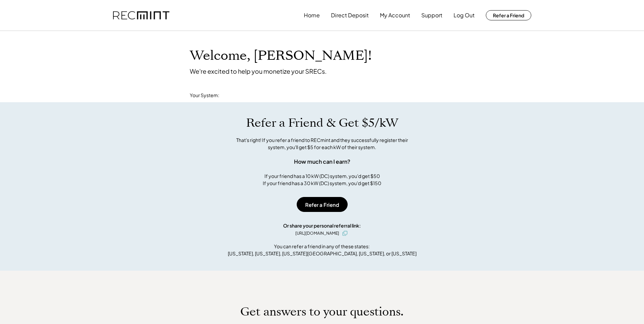 This screenshot has height=324, width=644. I want to click on div: We're excited to help you monetize your SRECs., so click(258, 71).